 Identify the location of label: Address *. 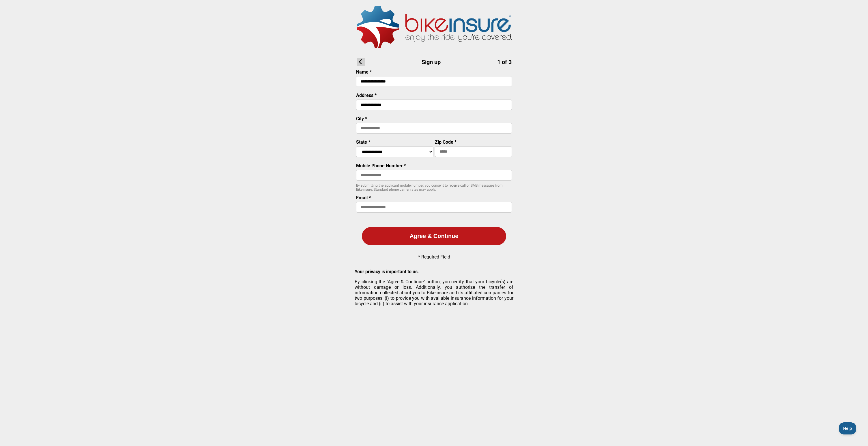
(366, 95).